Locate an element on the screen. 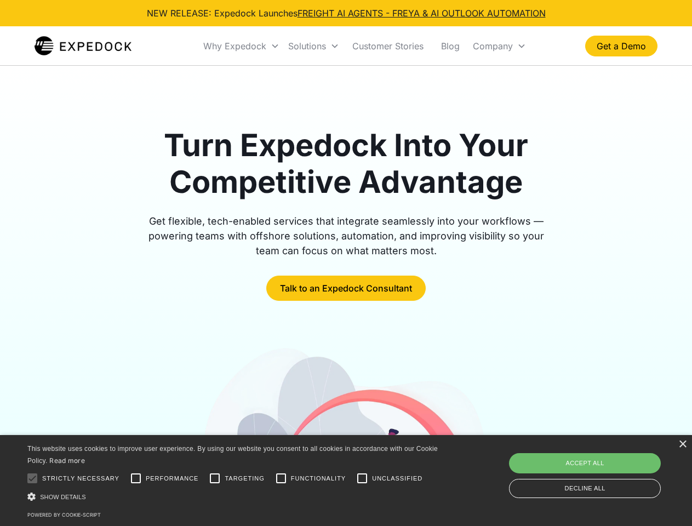 The image size is (692, 526). div: Get flexible, tech-enabled services that integrate seamlessly into your workflows — powering team... is located at coordinates (346, 236).